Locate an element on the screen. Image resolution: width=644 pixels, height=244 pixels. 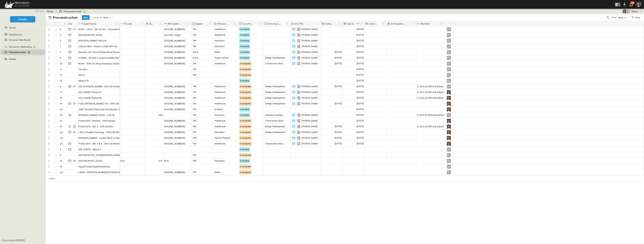
span: Rilato PD is located at coordinates (83, 81).